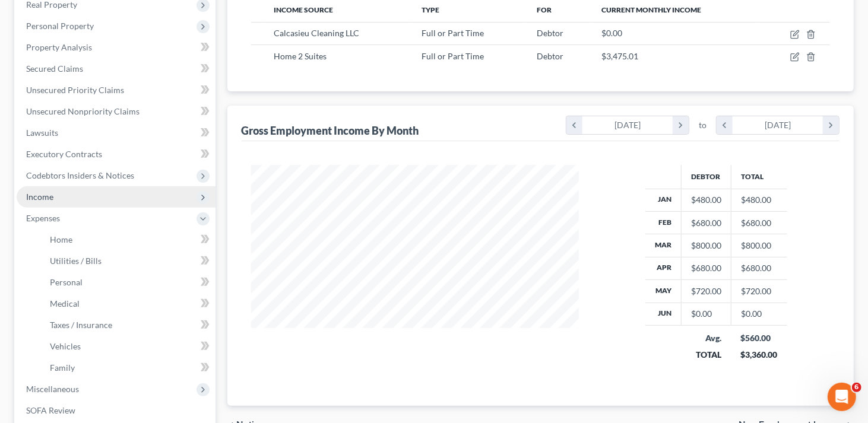 This screenshot has height=423, width=868. What do you see at coordinates (706, 339) in the screenshot?
I see `div: Avg.` at bounding box center [706, 339].